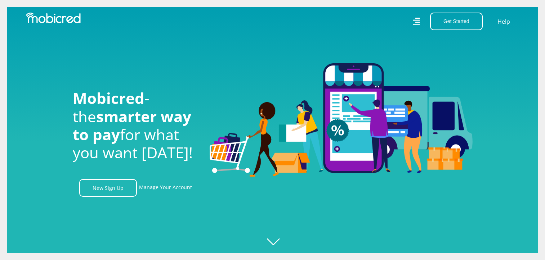 The height and width of the screenshot is (260, 545). I want to click on a: New Sign Up, so click(108, 188).